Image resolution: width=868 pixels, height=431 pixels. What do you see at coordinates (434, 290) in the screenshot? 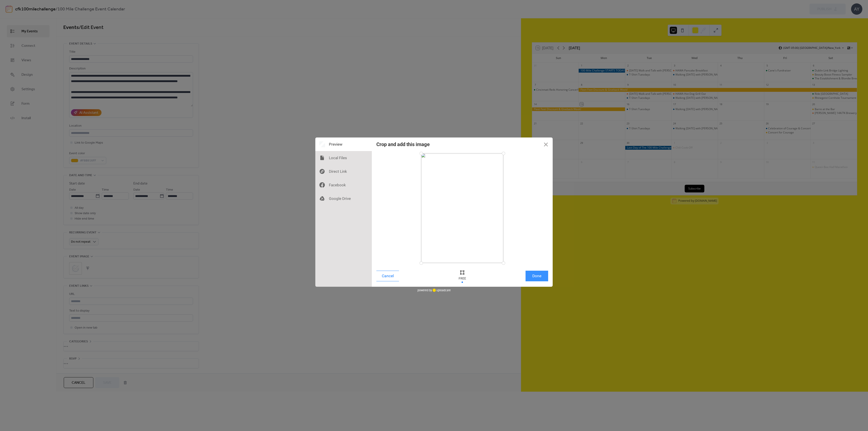
I see `div: powered by` at bounding box center [434, 290].